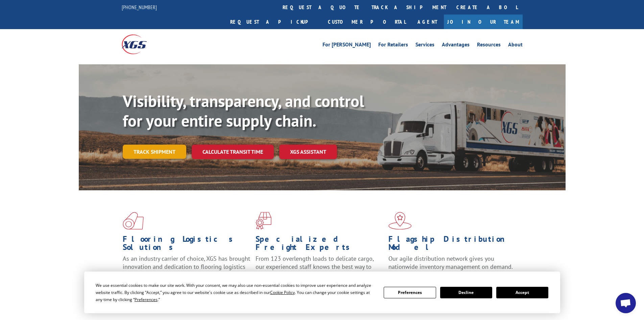 This screenshot has height=320, width=644. I want to click on h1: Flagship Distribution Model, so click(453, 245).